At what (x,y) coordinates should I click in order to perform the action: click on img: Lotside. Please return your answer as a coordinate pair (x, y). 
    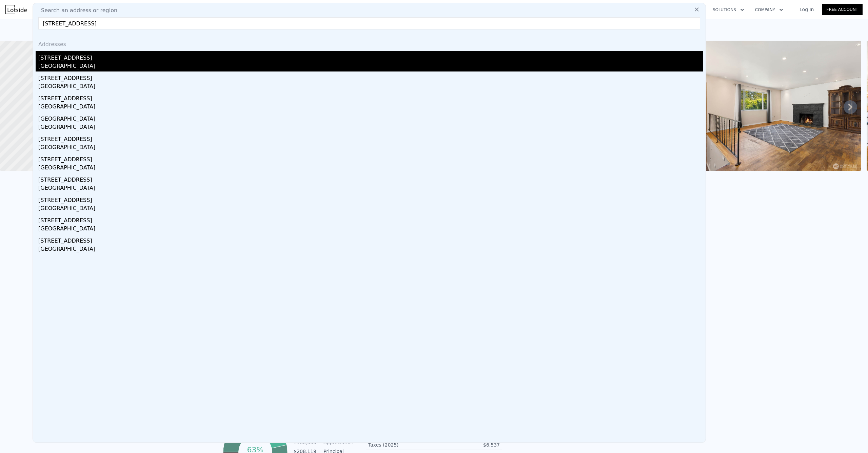
    Looking at the image, I should click on (16, 10).